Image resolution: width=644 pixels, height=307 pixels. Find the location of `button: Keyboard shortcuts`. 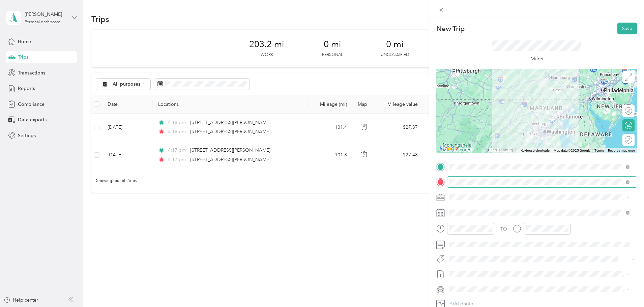

button: Keyboard shortcuts is located at coordinates (535, 151).